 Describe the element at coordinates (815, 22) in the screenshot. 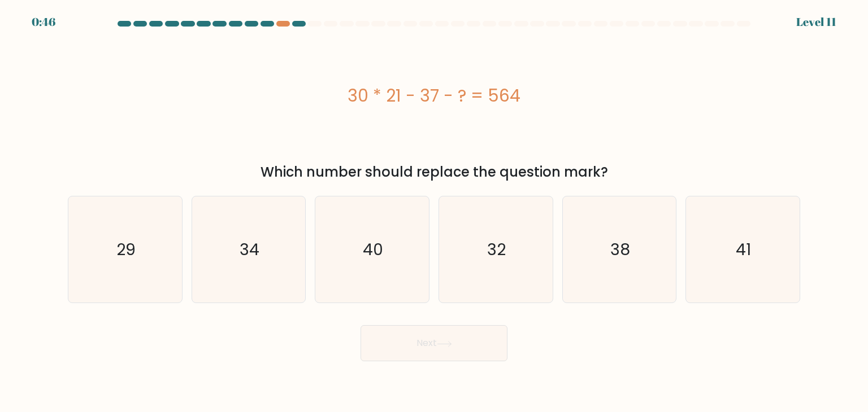

I see `div: Level 11` at that location.